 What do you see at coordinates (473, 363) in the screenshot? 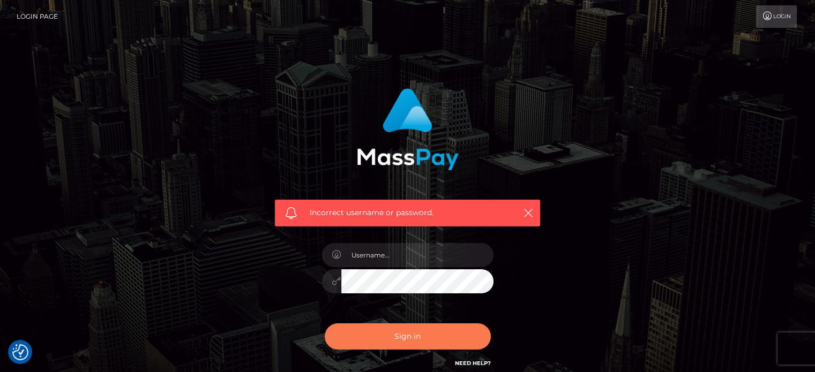
I see `a: Need Help?` at bounding box center [473, 363].